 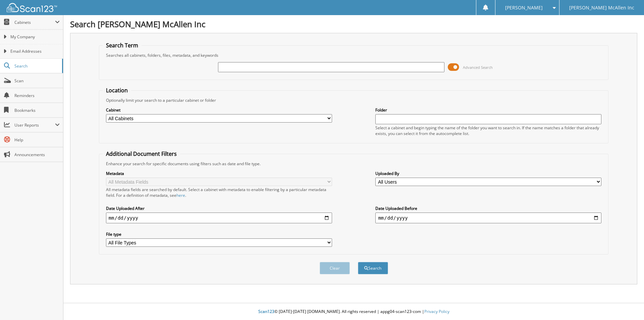 What do you see at coordinates (477, 67) in the screenshot?
I see `span: Advanced Search` at bounding box center [477, 67].